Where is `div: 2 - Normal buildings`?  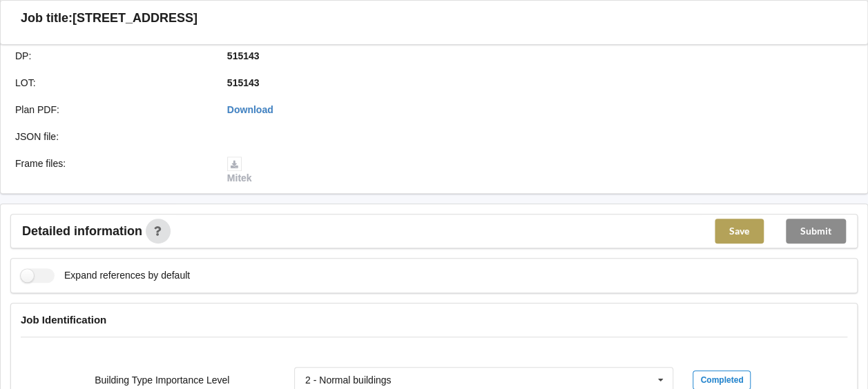 div: 2 - Normal buildings is located at coordinates (348, 381).